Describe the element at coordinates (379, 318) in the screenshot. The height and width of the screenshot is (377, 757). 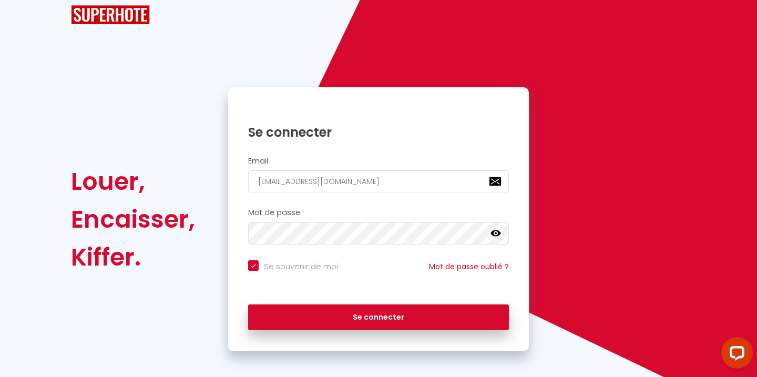
I see `button: Se connecter` at that location.